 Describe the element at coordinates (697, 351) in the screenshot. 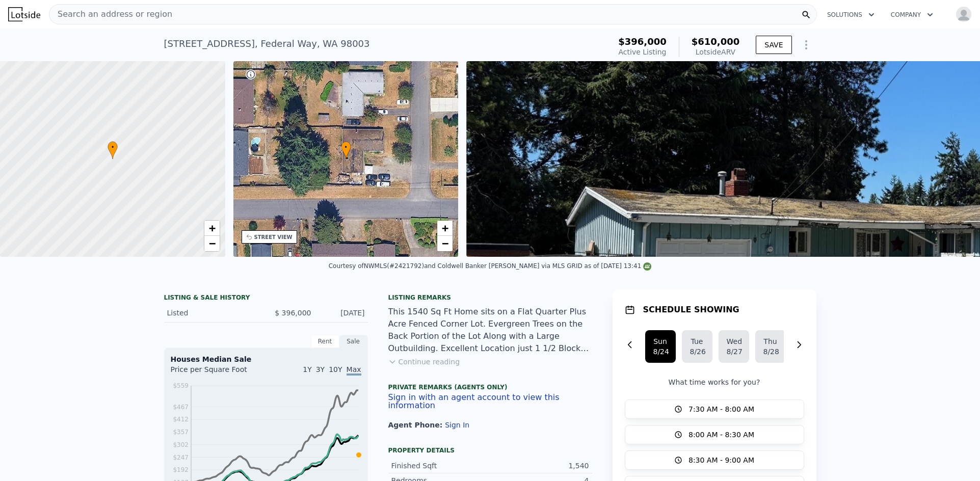

I see `div: 8/26` at that location.